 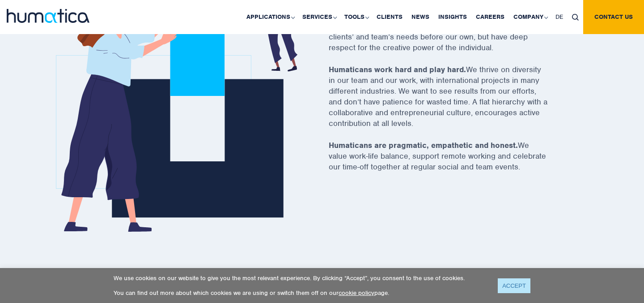 What do you see at coordinates (450, 102) in the screenshot?
I see `p: We thrive on diversity in our team and our work, with international projects in many different in...` at bounding box center [450, 102].